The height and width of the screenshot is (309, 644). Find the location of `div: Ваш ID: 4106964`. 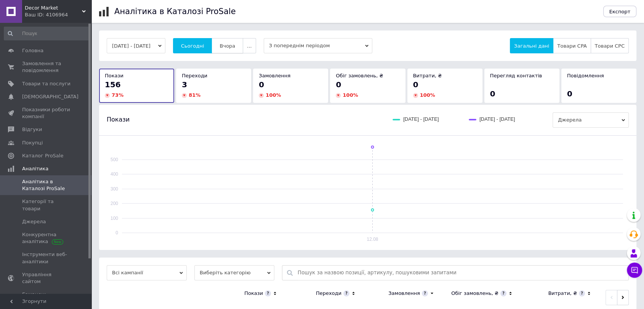

div: Ваш ID: 4106964 is located at coordinates (58, 15).